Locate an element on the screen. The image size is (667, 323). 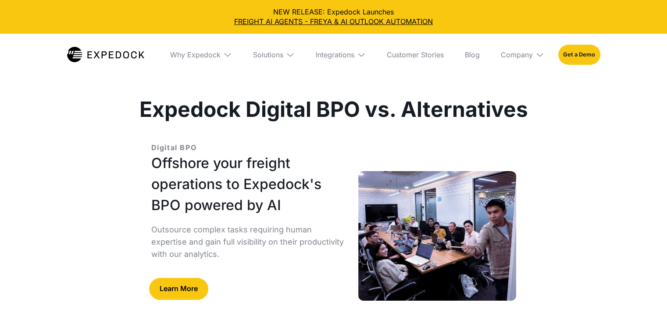
a: Learn More is located at coordinates (178, 289).